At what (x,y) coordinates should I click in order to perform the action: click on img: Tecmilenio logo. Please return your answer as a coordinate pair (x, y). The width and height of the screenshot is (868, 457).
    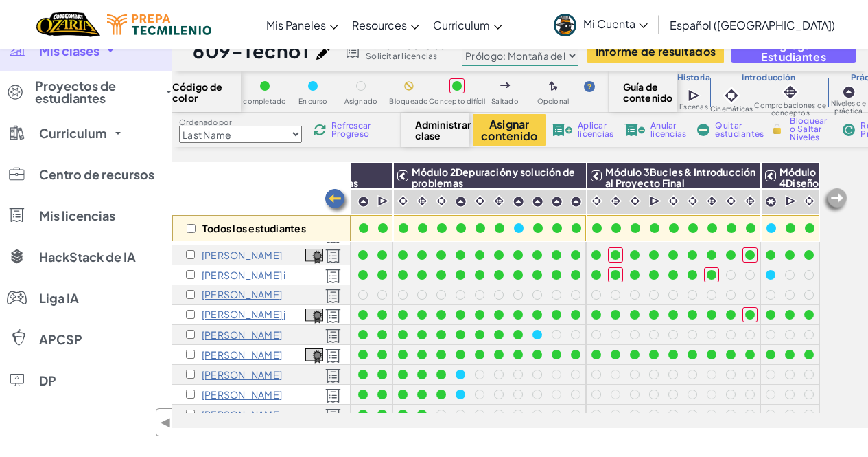
    Looking at the image, I should click on (159, 24).